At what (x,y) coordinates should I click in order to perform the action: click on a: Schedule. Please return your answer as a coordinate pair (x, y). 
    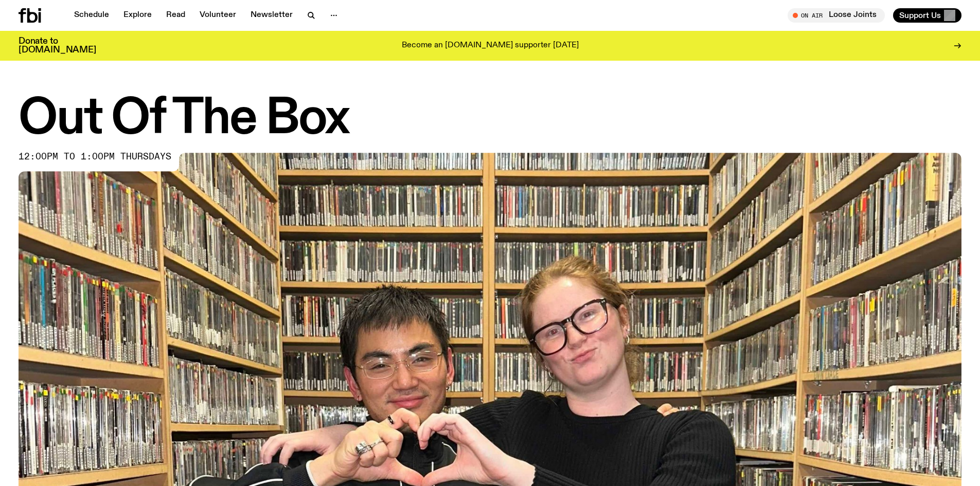
    Looking at the image, I should click on (92, 16).